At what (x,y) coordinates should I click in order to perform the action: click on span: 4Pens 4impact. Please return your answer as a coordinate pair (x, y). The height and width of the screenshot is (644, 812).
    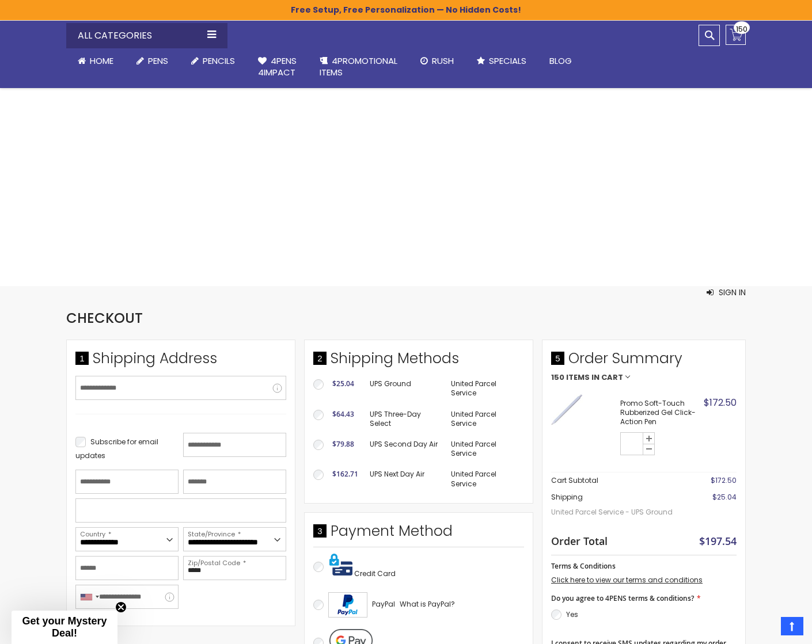
    Looking at the image, I should click on (277, 66).